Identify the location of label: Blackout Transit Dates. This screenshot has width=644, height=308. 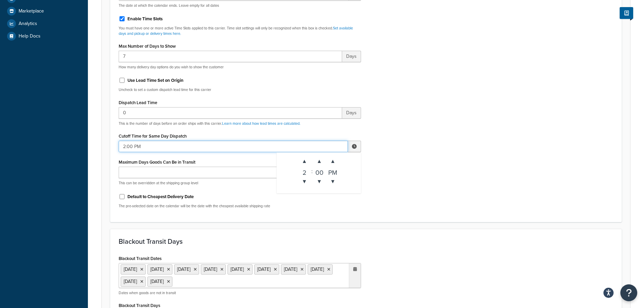
(140, 258).